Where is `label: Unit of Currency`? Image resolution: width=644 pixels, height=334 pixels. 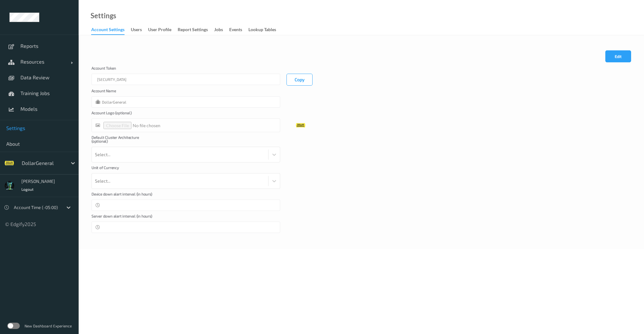 label: Unit of Currency is located at coordinates (123, 169).